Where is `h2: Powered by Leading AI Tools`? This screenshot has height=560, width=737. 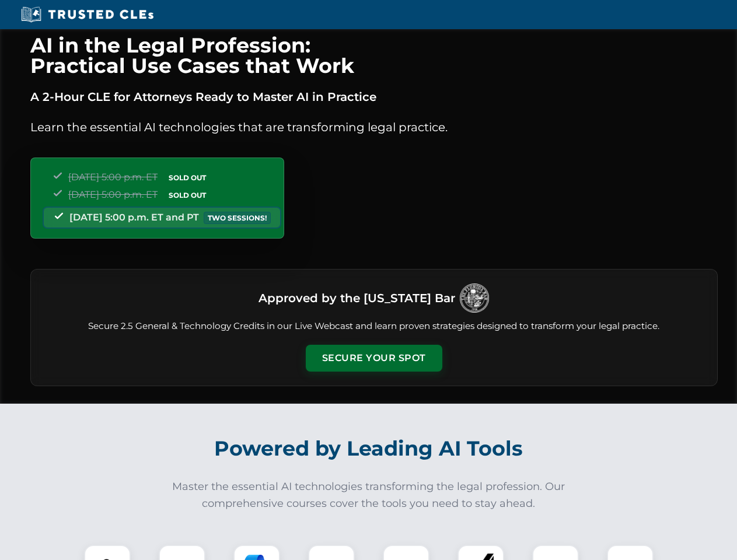
h2: Powered by Leading AI Tools is located at coordinates (368, 448).